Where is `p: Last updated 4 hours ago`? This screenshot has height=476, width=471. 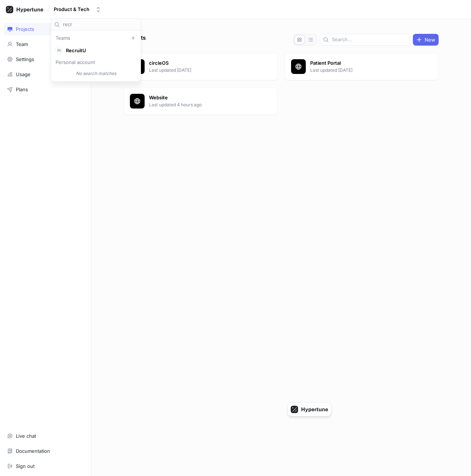
p: Last updated 4 hours ago is located at coordinates (203, 105).